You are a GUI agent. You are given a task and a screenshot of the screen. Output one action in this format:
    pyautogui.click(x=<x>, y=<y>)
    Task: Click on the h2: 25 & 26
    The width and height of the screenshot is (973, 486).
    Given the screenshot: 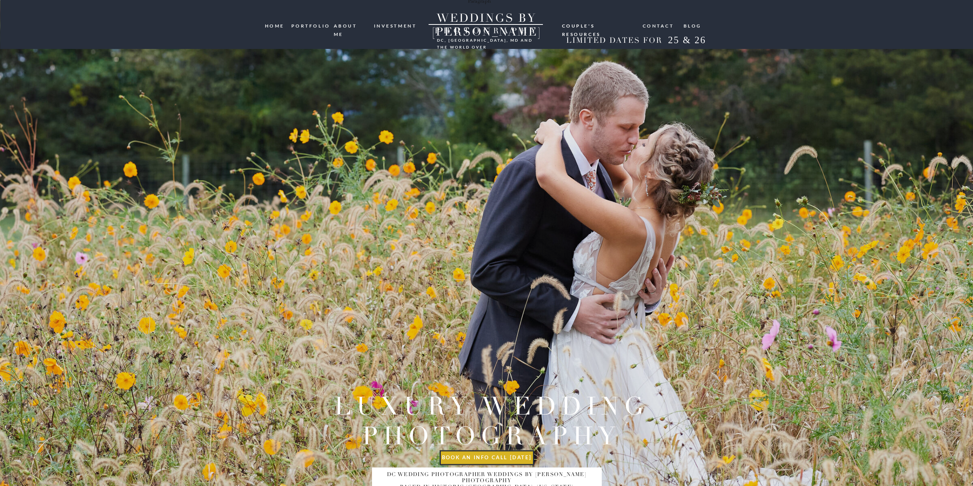 What is the action you would take?
    pyautogui.click(x=687, y=41)
    